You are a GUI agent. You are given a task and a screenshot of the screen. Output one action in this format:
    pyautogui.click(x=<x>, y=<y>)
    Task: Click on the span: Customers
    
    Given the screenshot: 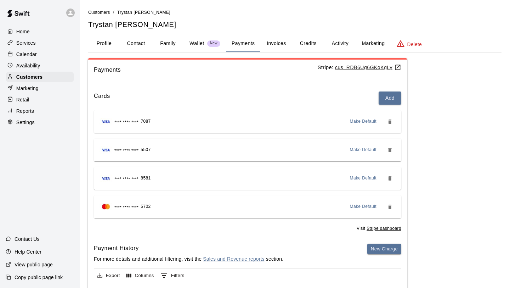 What is the action you would take?
    pyautogui.click(x=99, y=12)
    